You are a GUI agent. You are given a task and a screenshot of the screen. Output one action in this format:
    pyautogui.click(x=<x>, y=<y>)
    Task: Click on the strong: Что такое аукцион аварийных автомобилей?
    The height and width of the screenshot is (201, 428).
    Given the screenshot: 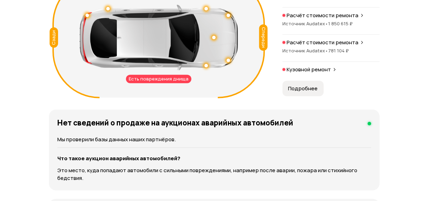 What is the action you would take?
    pyautogui.click(x=119, y=158)
    